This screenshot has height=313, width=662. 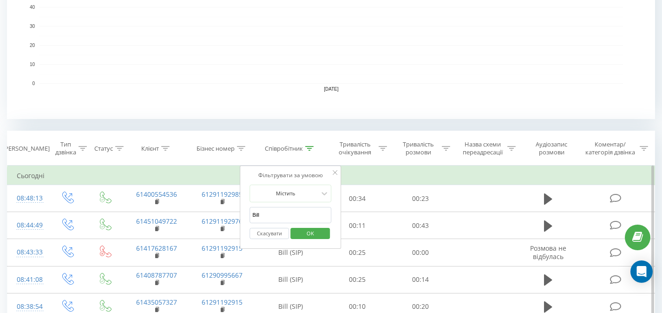 What do you see at coordinates (157, 221) in the screenshot?
I see `a: 61451049722` at bounding box center [157, 221].